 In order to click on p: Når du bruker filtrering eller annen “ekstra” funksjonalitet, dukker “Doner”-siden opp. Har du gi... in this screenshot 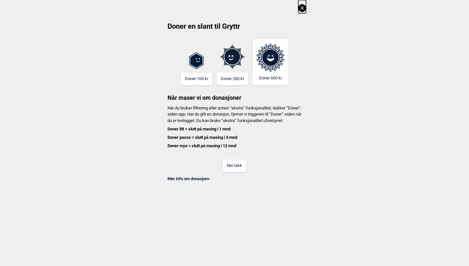, I will do `click(235, 127)`.